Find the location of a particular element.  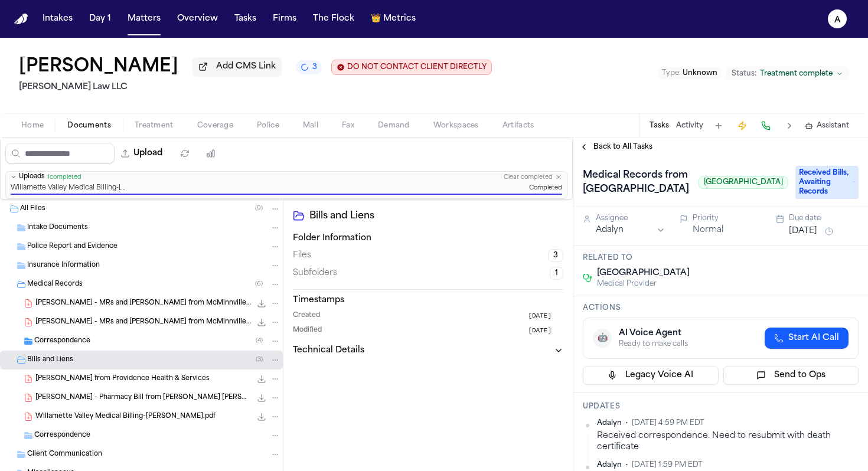

button: Create Immediate Task is located at coordinates (743, 126).